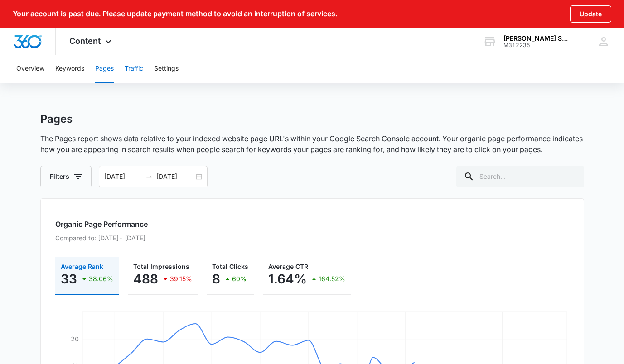  What do you see at coordinates (181, 279) in the screenshot?
I see `p: 39.15%` at bounding box center [181, 279].